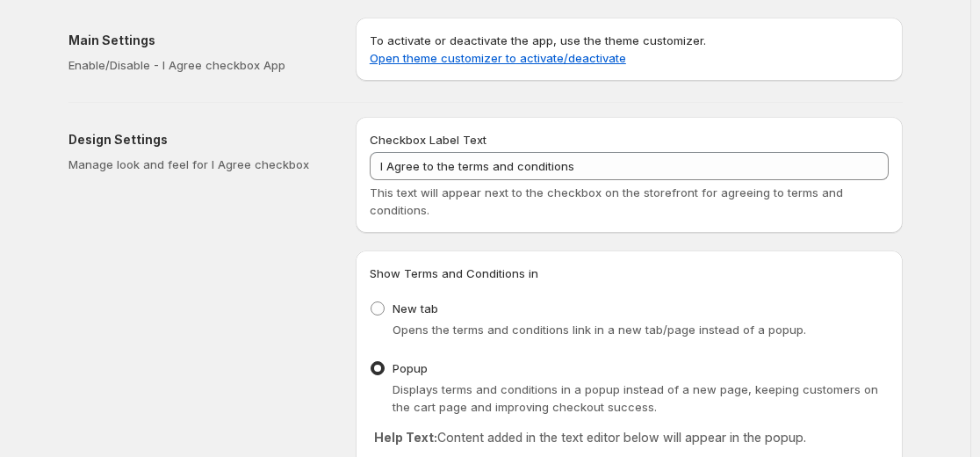  I want to click on strong: Help Text:, so click(406, 436).